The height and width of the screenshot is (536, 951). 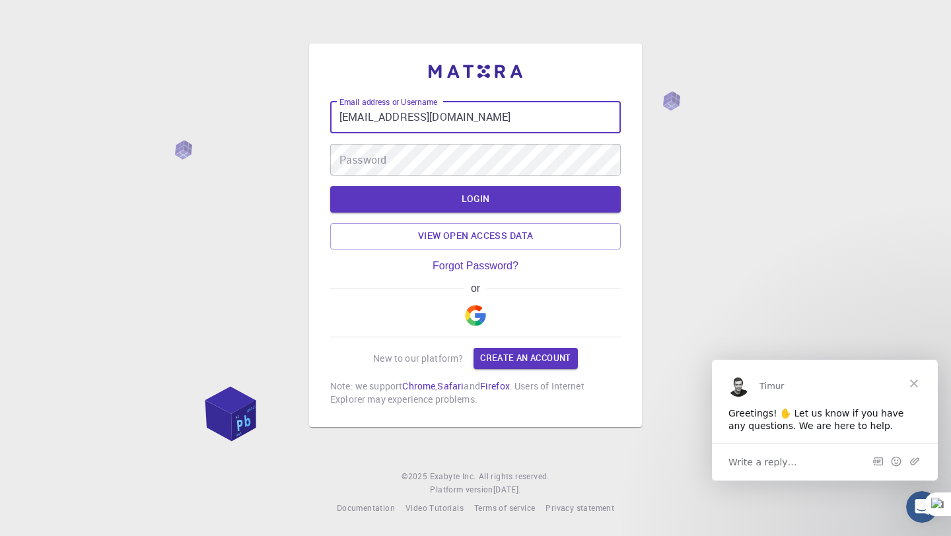 I want to click on a: Documentation, so click(x=366, y=508).